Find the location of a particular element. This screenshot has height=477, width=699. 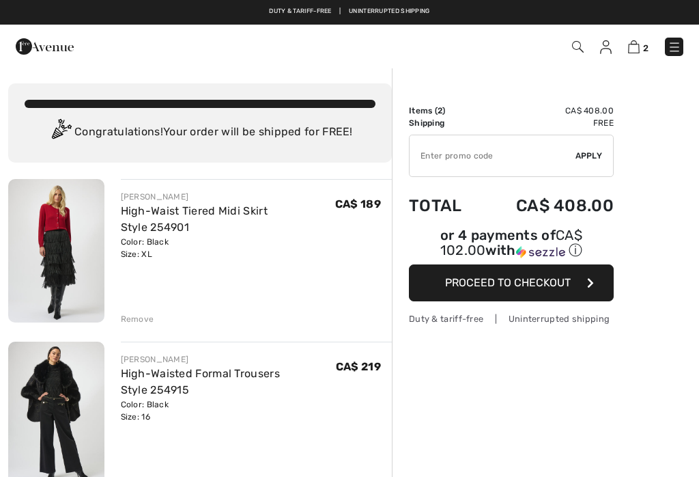

input: Promo code is located at coordinates (492, 156).